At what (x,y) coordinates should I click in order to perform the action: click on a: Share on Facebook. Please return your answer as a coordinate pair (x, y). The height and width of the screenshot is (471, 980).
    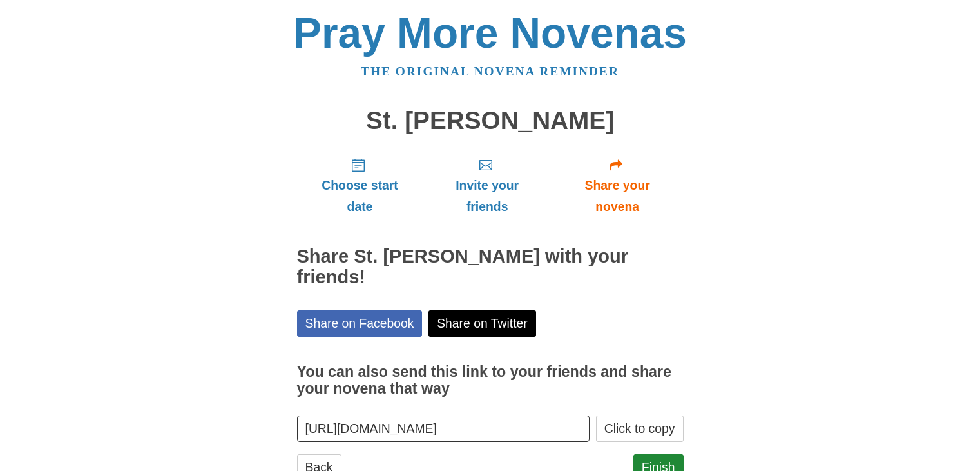
    Looking at the image, I should click on (360, 323).